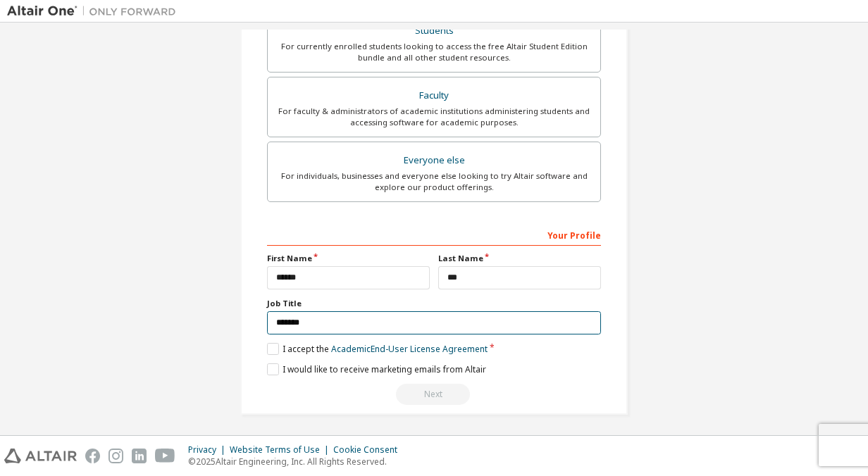 Image resolution: width=868 pixels, height=476 pixels. What do you see at coordinates (348, 258) in the screenshot?
I see `label: First Name` at bounding box center [348, 258].